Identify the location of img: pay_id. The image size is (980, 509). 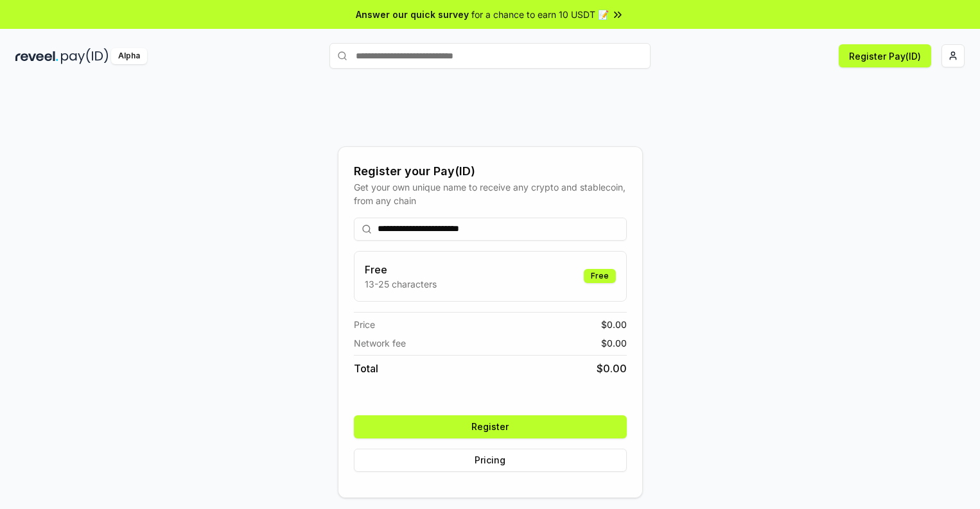
(85, 56).